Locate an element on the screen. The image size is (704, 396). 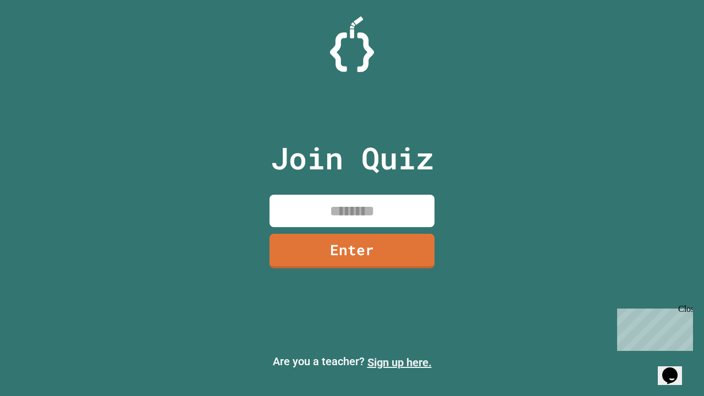
p: Are you a teacher? is located at coordinates (352, 362).